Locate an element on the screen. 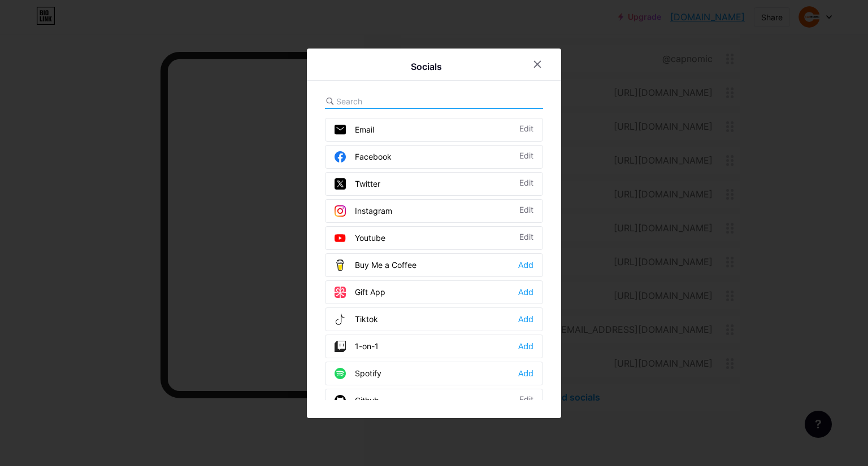 Image resolution: width=868 pixels, height=466 pixels. input: Search is located at coordinates (398, 101).